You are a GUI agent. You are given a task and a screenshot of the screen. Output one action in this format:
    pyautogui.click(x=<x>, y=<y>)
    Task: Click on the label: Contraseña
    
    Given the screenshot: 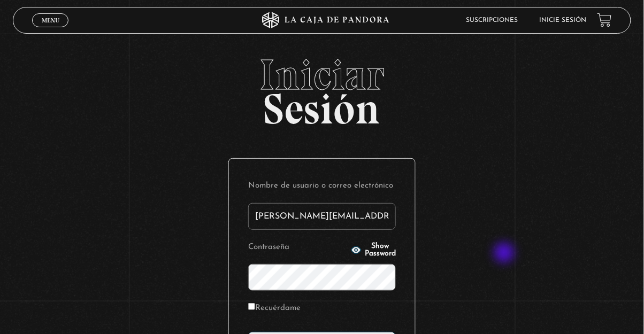 What is the action you would take?
    pyautogui.click(x=298, y=247)
    